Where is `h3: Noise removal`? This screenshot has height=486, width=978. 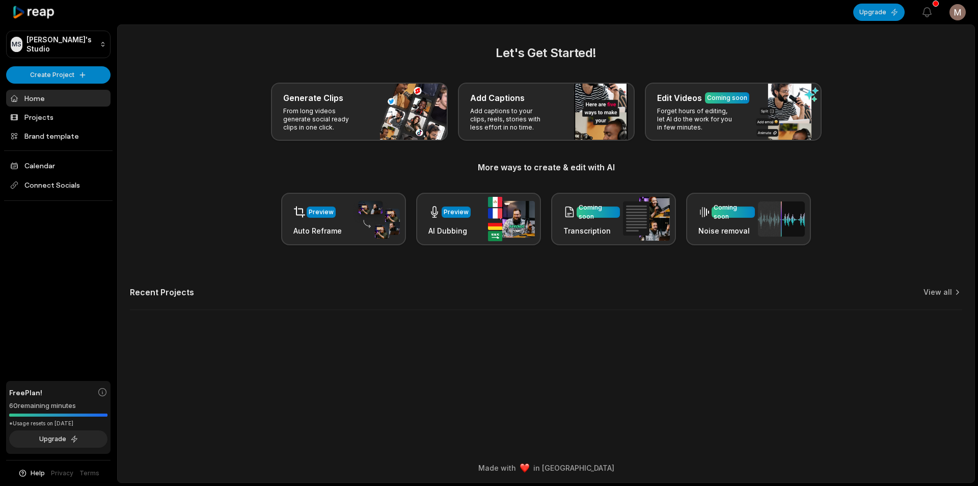 h3: Noise removal is located at coordinates (727, 230).